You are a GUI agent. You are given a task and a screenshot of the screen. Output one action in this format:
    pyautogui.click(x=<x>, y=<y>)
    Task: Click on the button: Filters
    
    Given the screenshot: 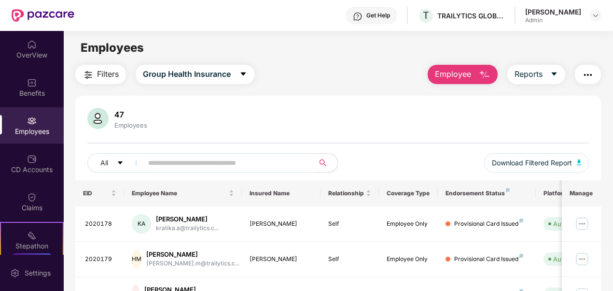 What is the action you would take?
    pyautogui.click(x=100, y=74)
    